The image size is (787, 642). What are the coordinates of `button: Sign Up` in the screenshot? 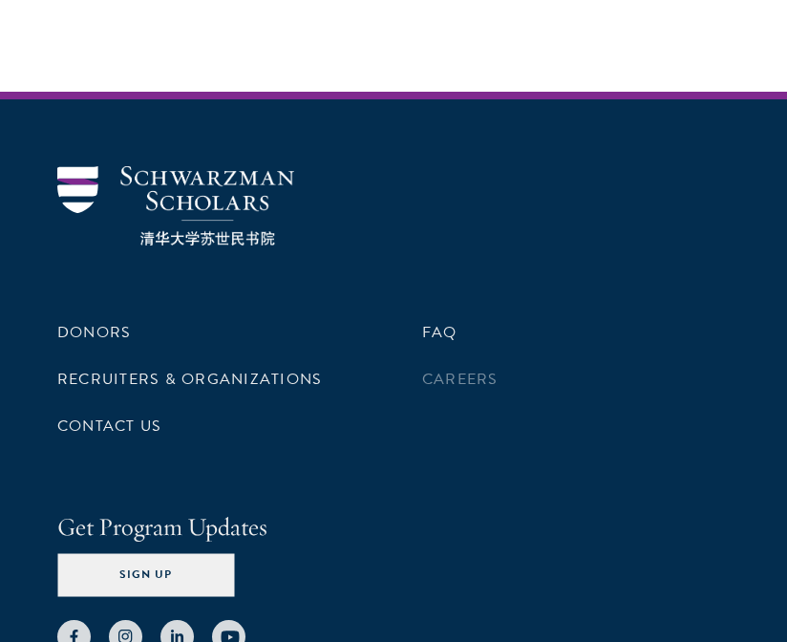 It's located at (145, 574).